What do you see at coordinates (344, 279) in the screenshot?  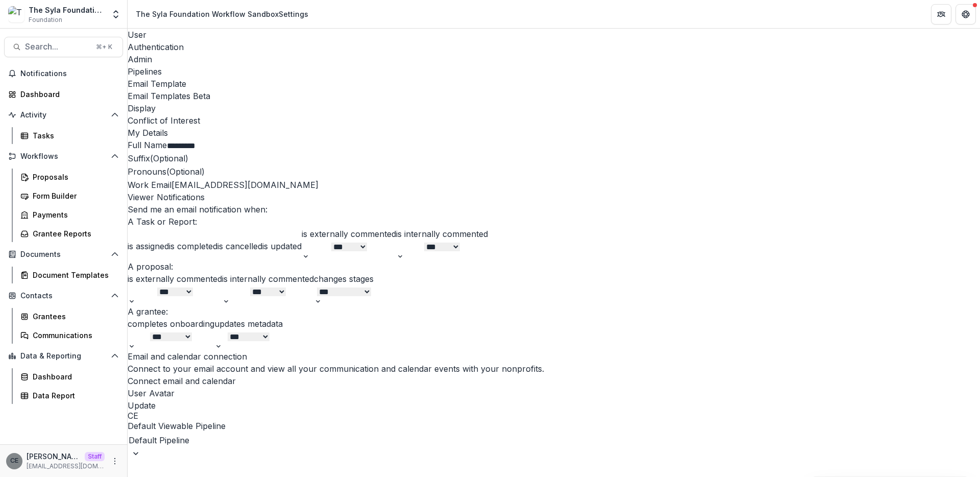 I see `label: changes stages` at bounding box center [344, 279].